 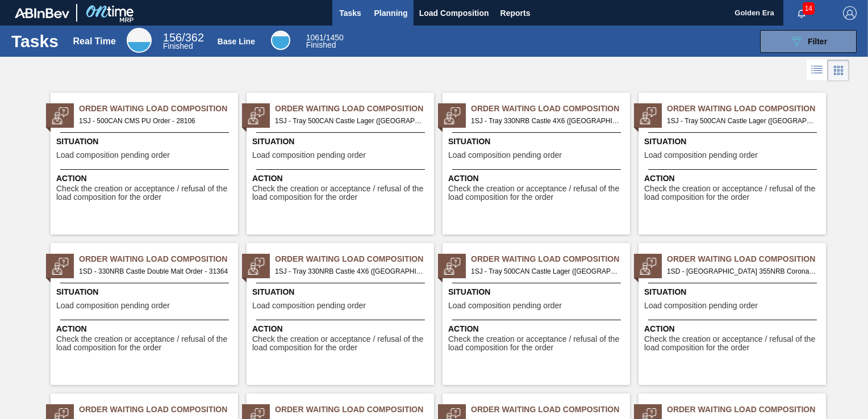 What do you see at coordinates (742, 121) in the screenshot?
I see `span: 1SJ - Tray 500CAN Castle Lager (Hogwarts) Order - 30722` at bounding box center [742, 121].